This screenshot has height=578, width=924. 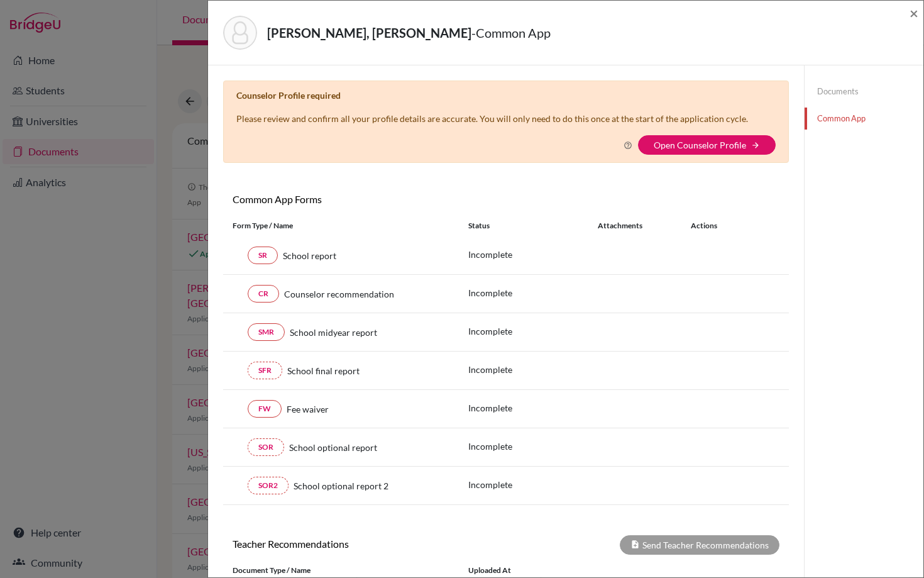 I want to click on a: FW, so click(x=264, y=408).